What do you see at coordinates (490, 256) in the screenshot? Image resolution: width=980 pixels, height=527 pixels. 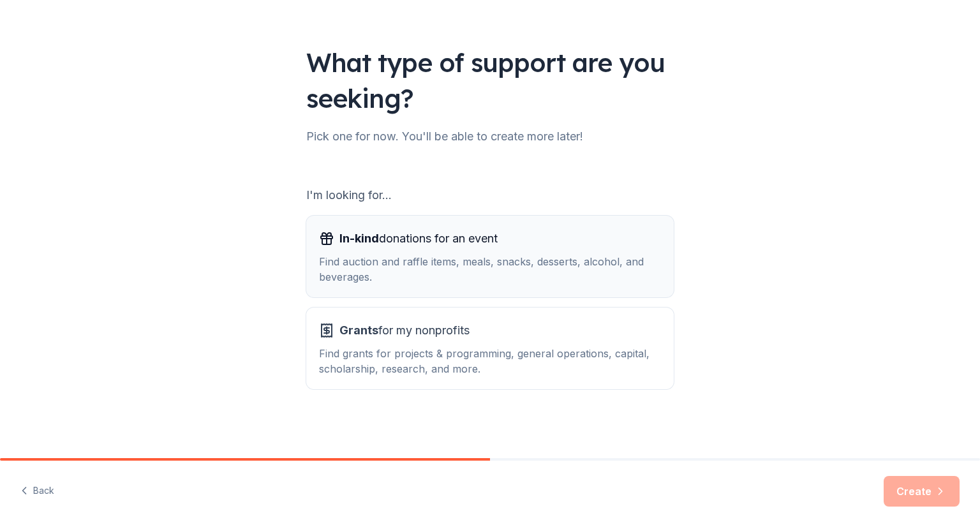 I see `button: In-kinddonations for an eventFind auction and raffle items, meals, snacks, desserts, alcohol, and...` at bounding box center [490, 256].